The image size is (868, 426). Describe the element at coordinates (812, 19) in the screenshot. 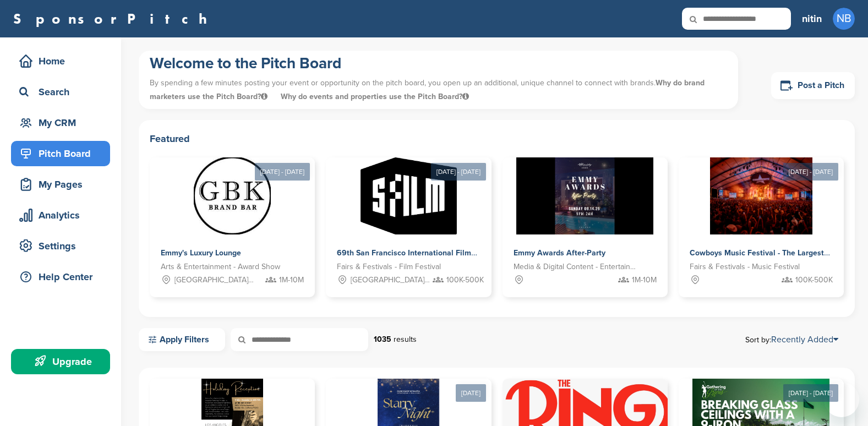

I see `a: nitin` at that location.